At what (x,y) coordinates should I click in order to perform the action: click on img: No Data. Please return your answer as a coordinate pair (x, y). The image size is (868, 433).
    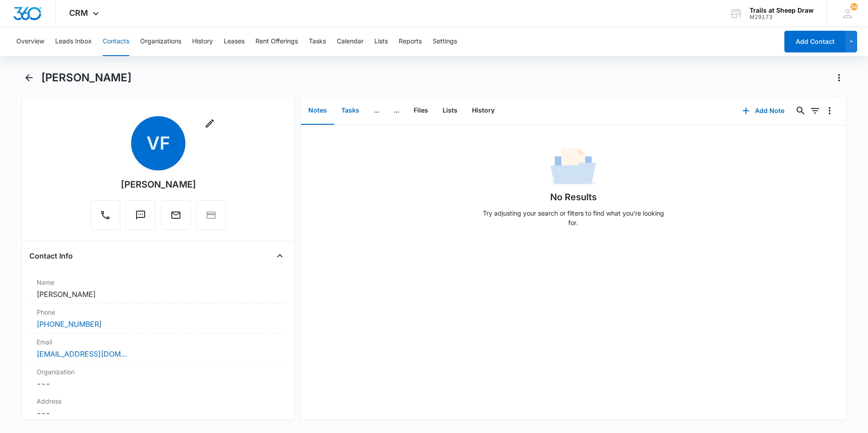
    Looking at the image, I should click on (573, 168).